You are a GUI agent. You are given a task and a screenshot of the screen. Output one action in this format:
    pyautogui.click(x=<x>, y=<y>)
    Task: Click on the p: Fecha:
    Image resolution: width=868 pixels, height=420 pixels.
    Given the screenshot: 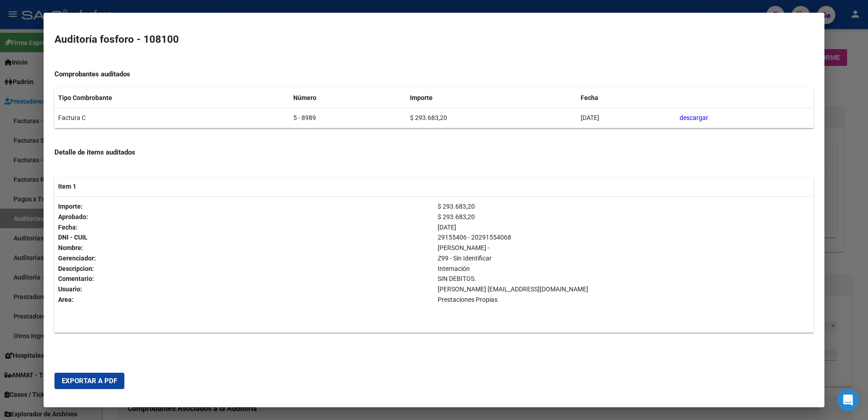 What is the action you would take?
    pyautogui.click(x=244, y=227)
    